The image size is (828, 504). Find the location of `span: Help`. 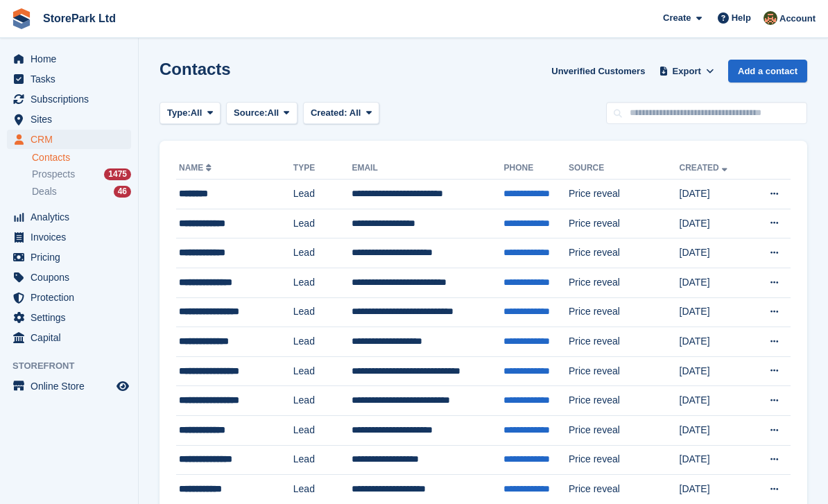

span: Help is located at coordinates (741, 18).